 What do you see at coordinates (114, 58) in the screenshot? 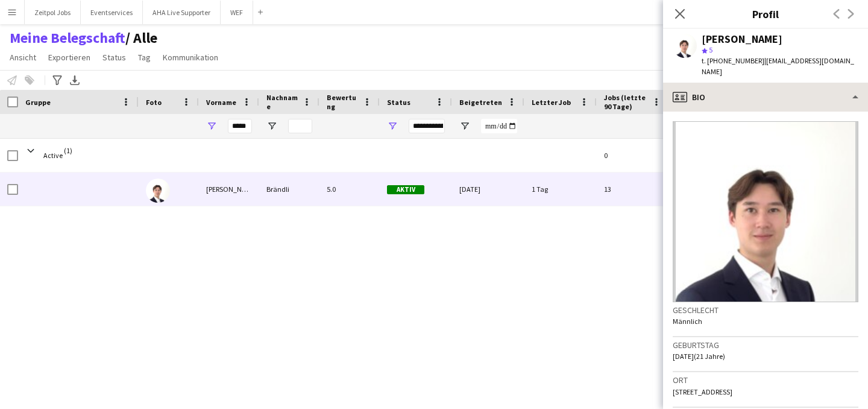
I see `a: Status` at bounding box center [114, 58].